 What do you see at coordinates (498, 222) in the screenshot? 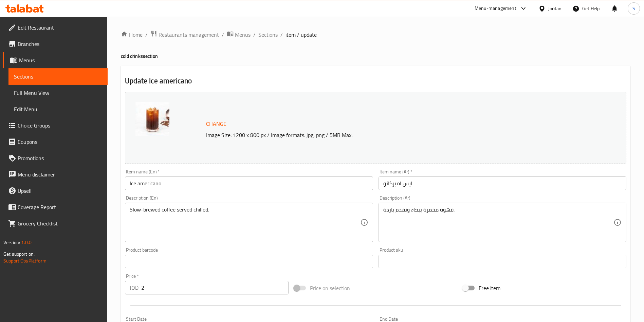
I see `textarea: قهوة مخمرة ببطء وتقدم باردة.` at bounding box center [498, 222].